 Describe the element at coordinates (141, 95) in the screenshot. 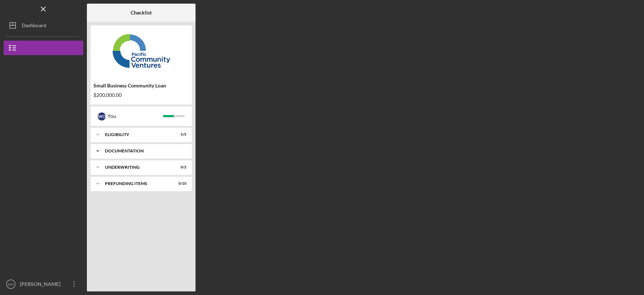

I see `div: $200,000.00` at that location.